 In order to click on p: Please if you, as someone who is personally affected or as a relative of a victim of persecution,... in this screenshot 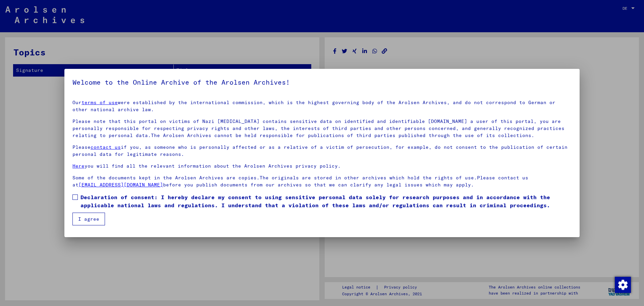, I will do `click(322, 151)`.